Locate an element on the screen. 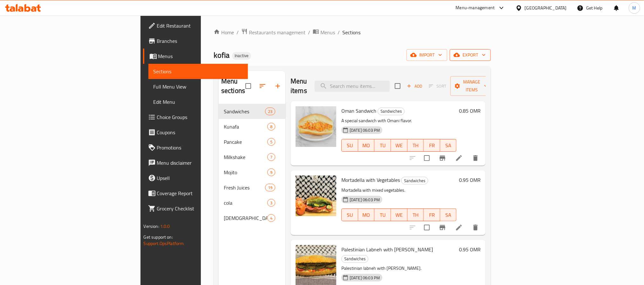 This screenshot has width=644, height=285. span: export is located at coordinates (470, 55).